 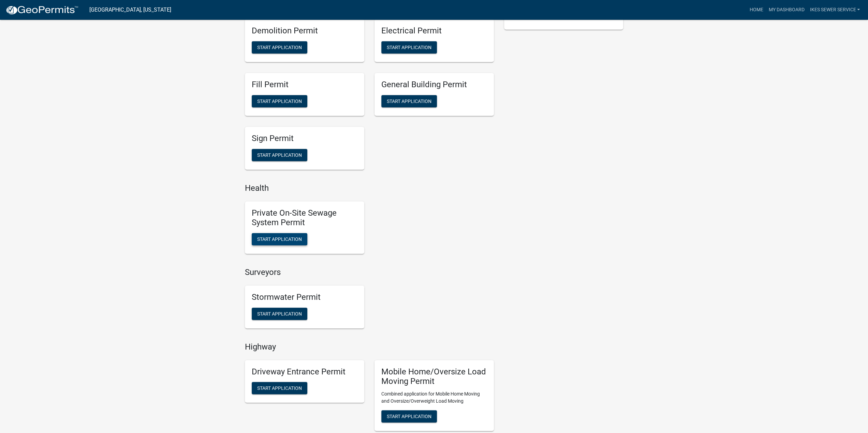 What do you see at coordinates (434, 31) in the screenshot?
I see `h5: Electrical Permit` at bounding box center [434, 31].